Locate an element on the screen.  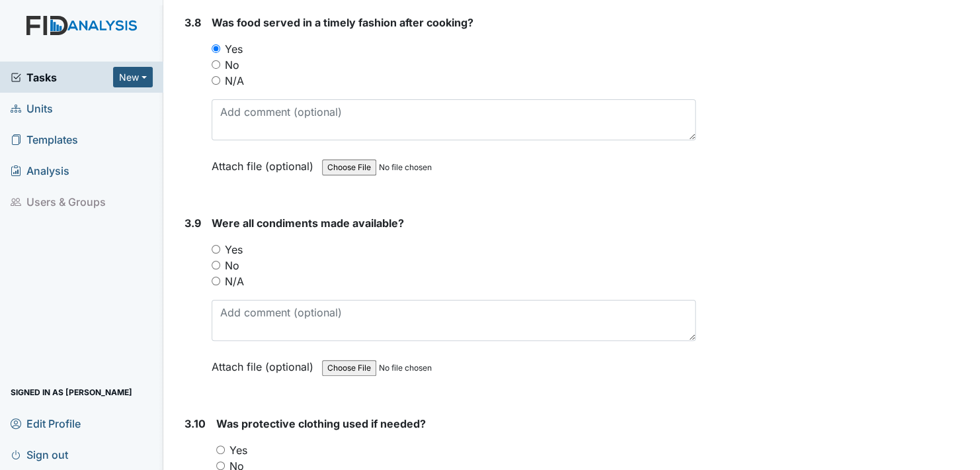
span: Was food served in a timely fashion after cooking? is located at coordinates (343, 22).